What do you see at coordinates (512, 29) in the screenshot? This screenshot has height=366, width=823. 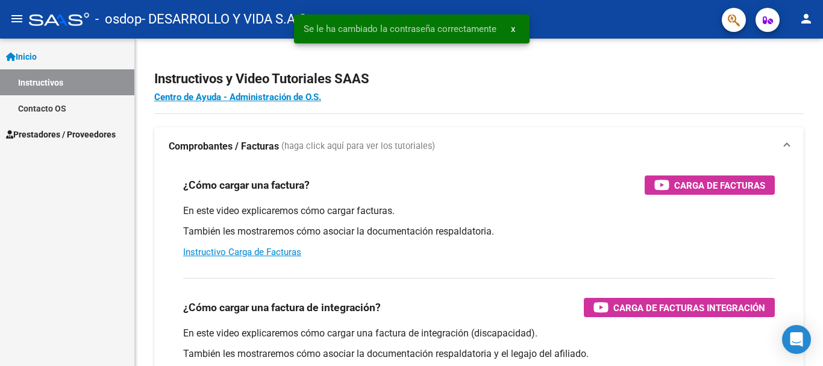 I see `span: x` at bounding box center [512, 29].